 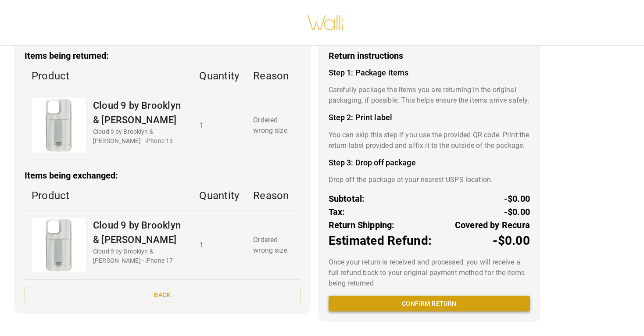 What do you see at coordinates (380, 240) in the screenshot?
I see `p: Estimated Refund:` at bounding box center [380, 240].